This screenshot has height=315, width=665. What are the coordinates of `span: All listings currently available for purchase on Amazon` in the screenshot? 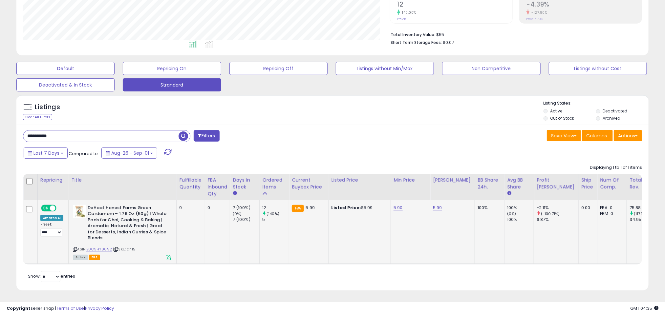 It's located at (80, 258).